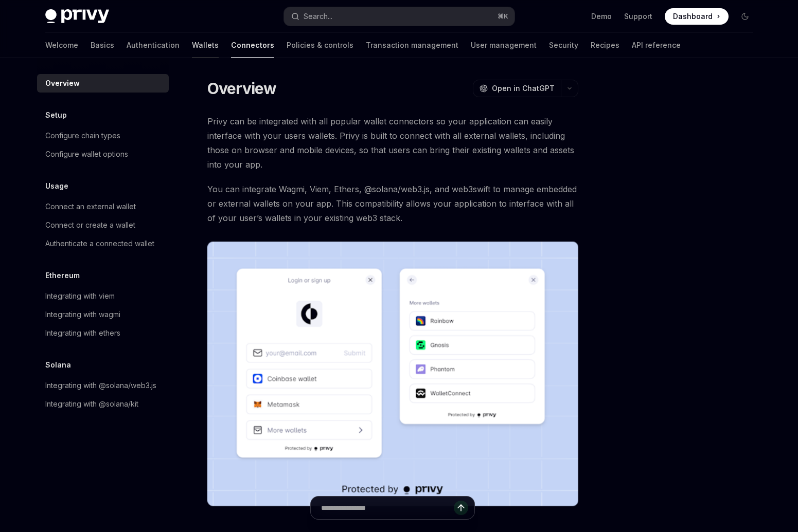 Image resolution: width=798 pixels, height=532 pixels. Describe the element at coordinates (563, 45) in the screenshot. I see `a: Security` at that location.